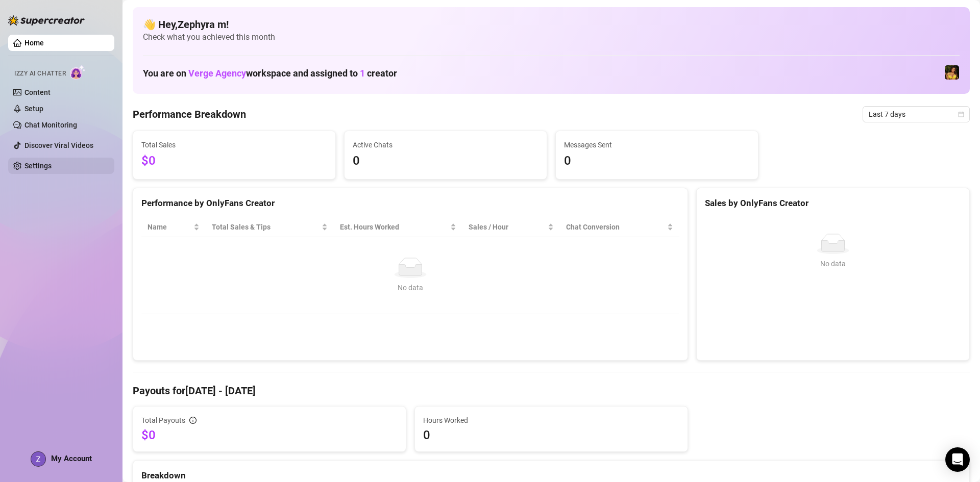  Describe the element at coordinates (270, 74) in the screenshot. I see `h1: You are on workspace and assigned to creator` at that location.